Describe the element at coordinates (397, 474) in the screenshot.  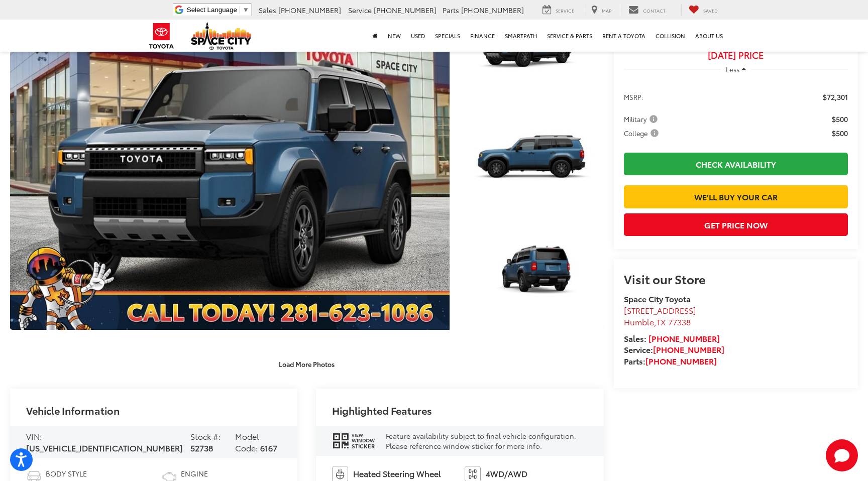
I see `span: Heated Steering Wheel` at that location.